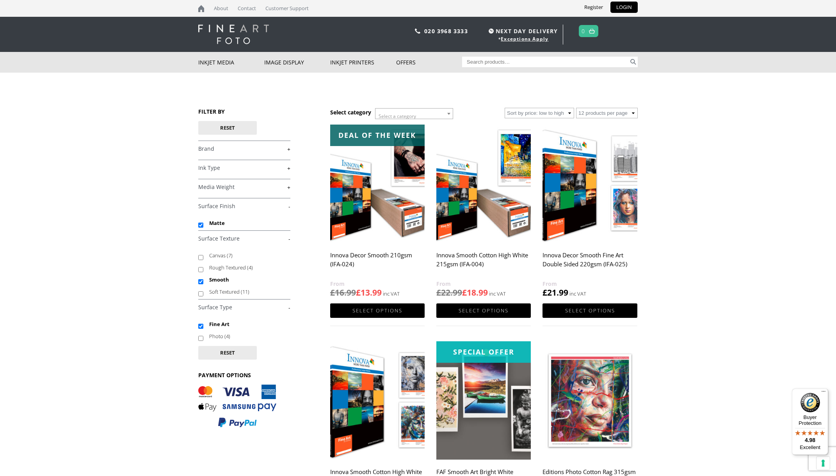 This screenshot has height=476, width=836. I want to click on a: Select options for “Innova Decor Smooth 210gsm (IFA-024)”, so click(377, 310).